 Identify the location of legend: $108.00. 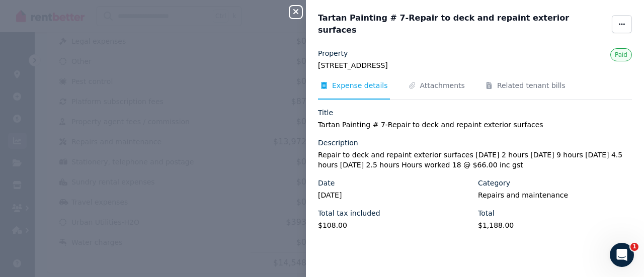
(395, 225).